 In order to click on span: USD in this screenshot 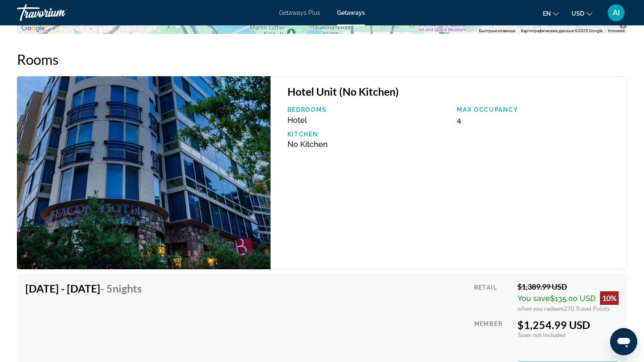, I will do `click(578, 14)`.